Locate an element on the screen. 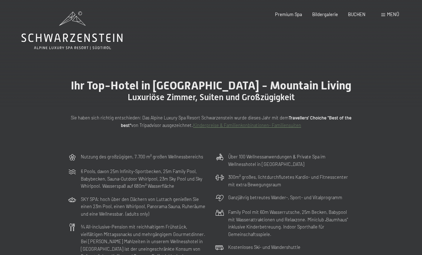  span: Premium Spa is located at coordinates (289, 14).